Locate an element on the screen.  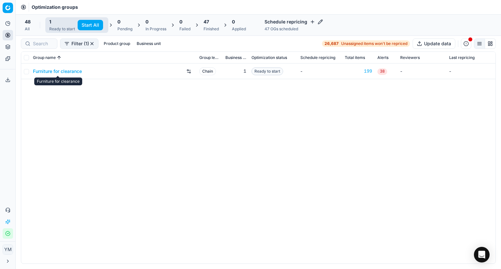
button: Product group is located at coordinates (117, 44).